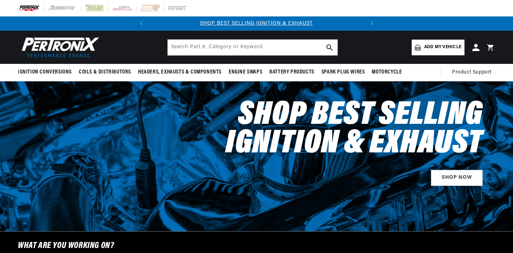 Image resolution: width=513 pixels, height=253 pixels. What do you see at coordinates (257, 24) in the screenshot?
I see `div: Announcement` at bounding box center [257, 24].